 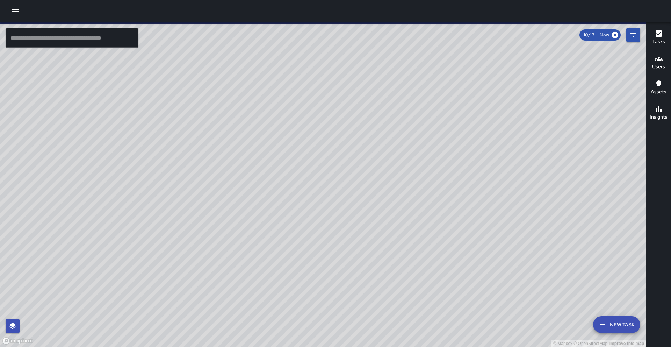 What do you see at coordinates (659, 92) in the screenshot?
I see `h6: Assets` at bounding box center [659, 92].